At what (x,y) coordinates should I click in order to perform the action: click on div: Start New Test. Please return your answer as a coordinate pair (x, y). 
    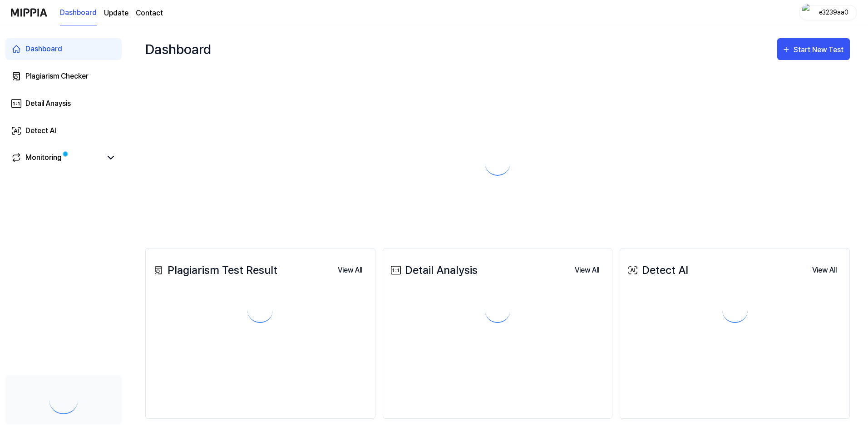
    Looking at the image, I should click on (819, 50).